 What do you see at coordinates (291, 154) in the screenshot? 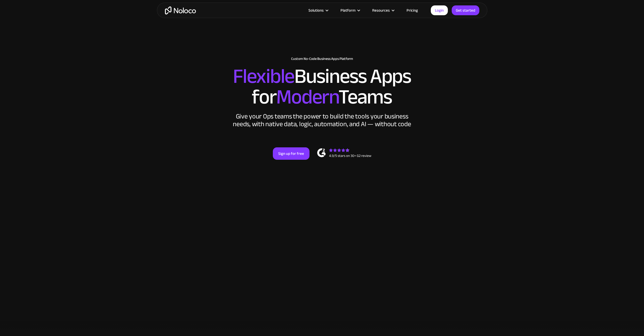
I see `a: Sign up for free` at bounding box center [291, 154].